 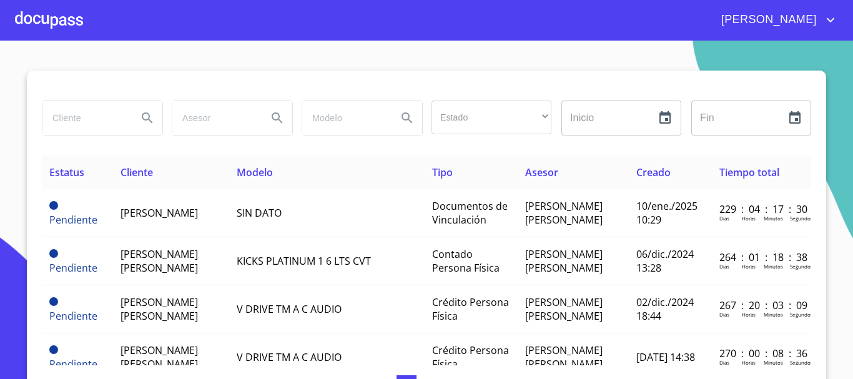 What do you see at coordinates (67, 172) in the screenshot?
I see `span: Estatus` at bounding box center [67, 172].